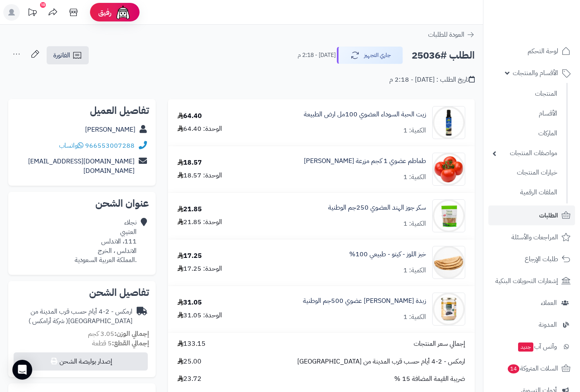 This screenshot has width=580, height=392. What do you see at coordinates (105, 13) in the screenshot?
I see `span: رفيق` at bounding box center [105, 13].